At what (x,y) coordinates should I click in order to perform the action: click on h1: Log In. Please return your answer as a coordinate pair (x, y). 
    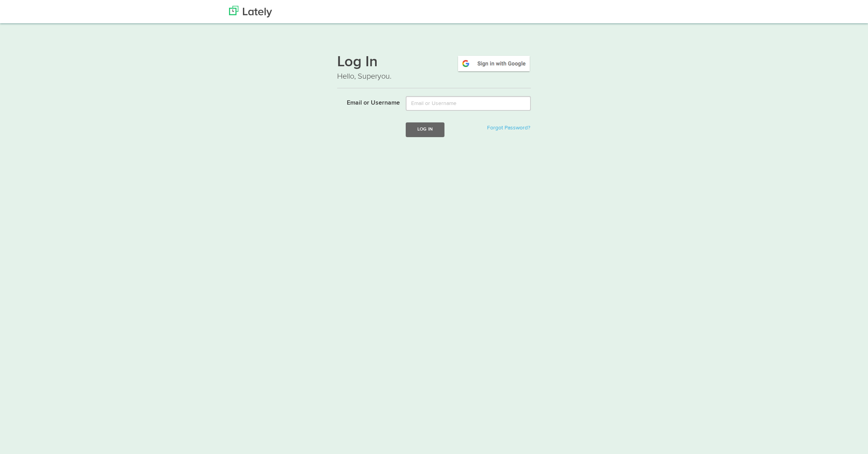
    Looking at the image, I should click on (434, 63).